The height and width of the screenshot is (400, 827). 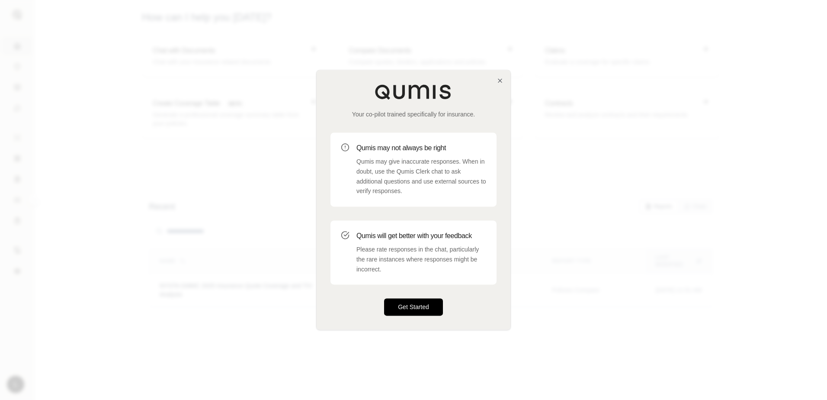 What do you see at coordinates (413, 114) in the screenshot?
I see `p: Your co-pilot trained specifically for insurance.` at bounding box center [413, 114].